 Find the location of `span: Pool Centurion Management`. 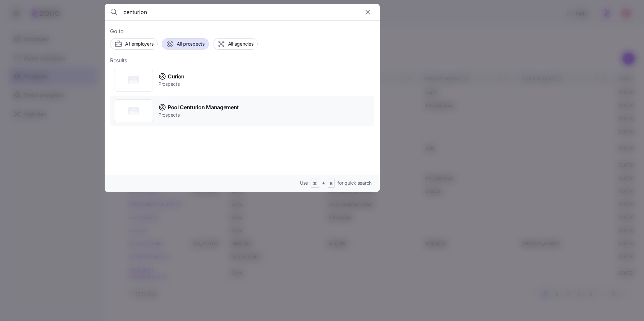

span: Pool Centurion Management is located at coordinates (203, 107).